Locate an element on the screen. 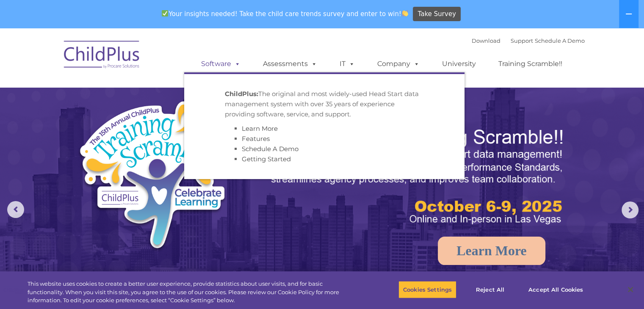 Image resolution: width=644 pixels, height=309 pixels. span: Phone number is located at coordinates (135, 94).